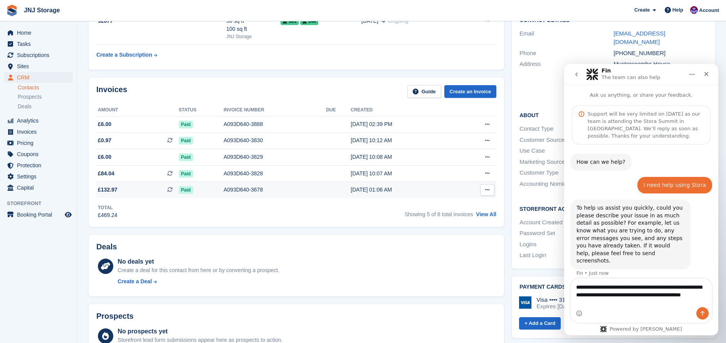 This screenshot has width=726, height=343. Describe the element at coordinates (40, 55) in the screenshot. I see `span: Subscriptions` at that location.